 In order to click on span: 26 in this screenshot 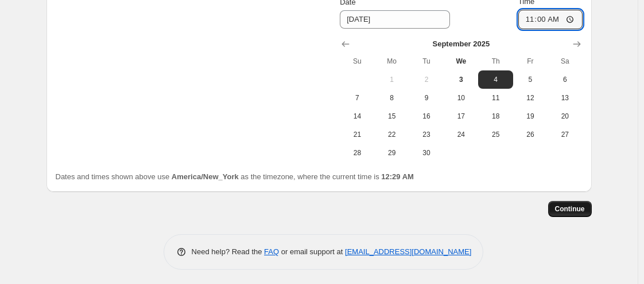, I will do `click(530, 135)`.